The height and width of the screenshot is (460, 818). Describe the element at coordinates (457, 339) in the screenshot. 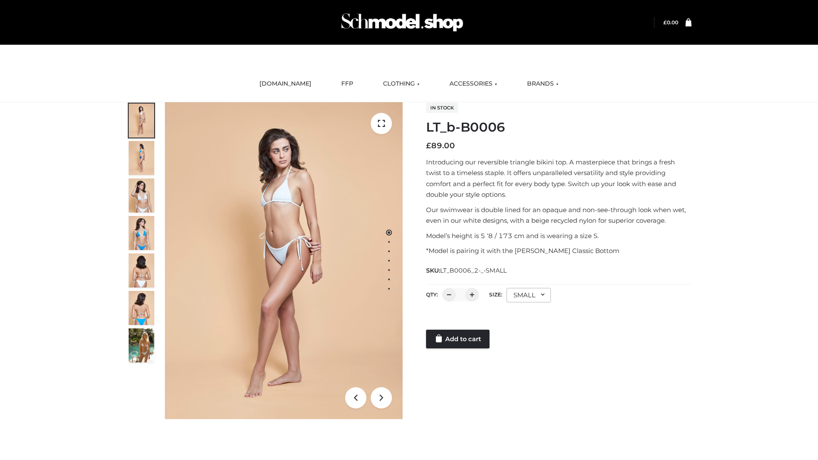

I see `a: Add to cart` at that location.